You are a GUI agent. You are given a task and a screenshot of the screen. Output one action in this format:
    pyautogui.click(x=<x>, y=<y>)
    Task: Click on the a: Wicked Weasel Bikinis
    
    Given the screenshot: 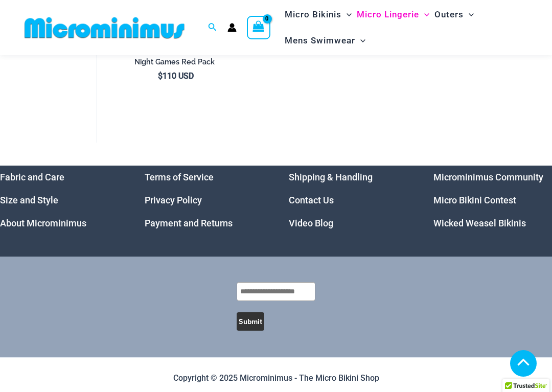 What is the action you would take?
    pyautogui.click(x=479, y=223)
    